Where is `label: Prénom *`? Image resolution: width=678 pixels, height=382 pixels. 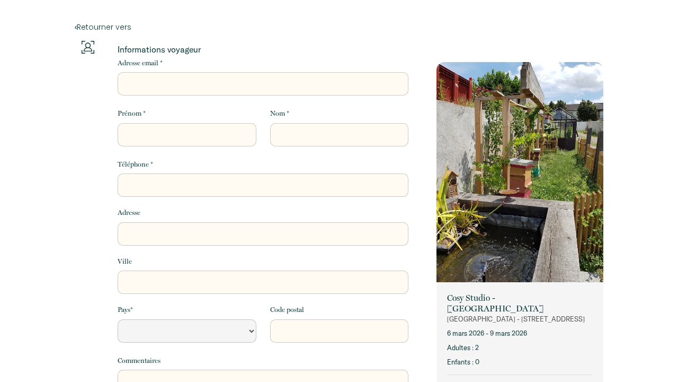 label: Prénom * is located at coordinates (131, 113).